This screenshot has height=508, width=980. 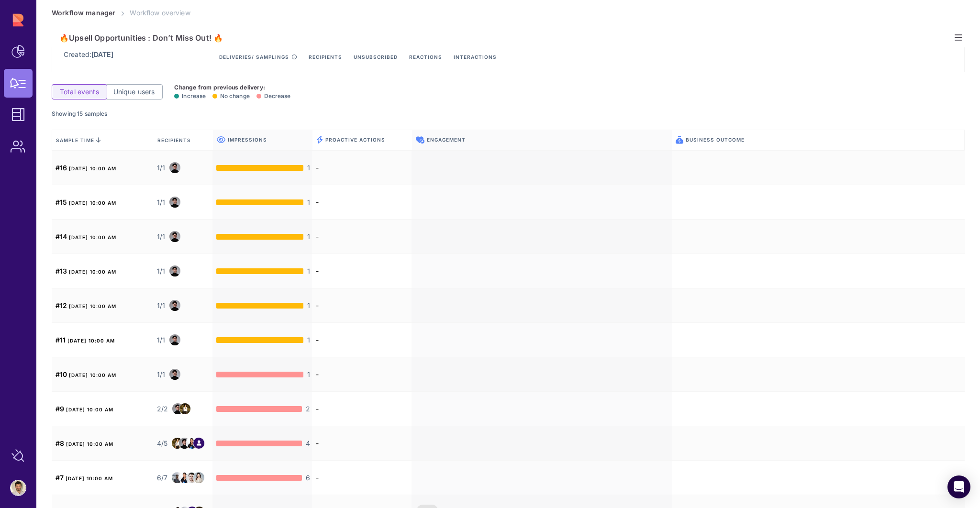 What do you see at coordinates (308, 479) in the screenshot?
I see `span: 6` at bounding box center [308, 479].